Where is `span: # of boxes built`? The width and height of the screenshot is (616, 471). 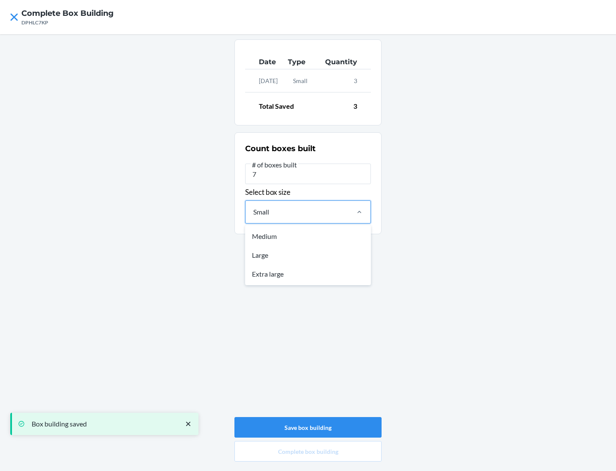 span: # of boxes built is located at coordinates (274, 165).